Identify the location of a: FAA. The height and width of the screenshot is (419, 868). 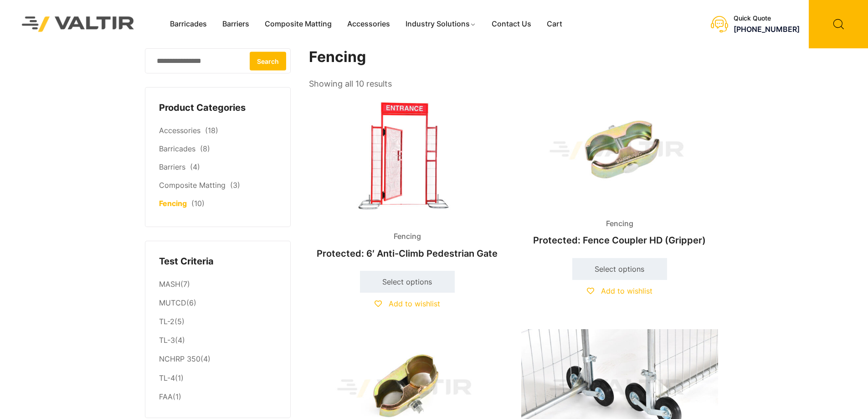
(166, 396).